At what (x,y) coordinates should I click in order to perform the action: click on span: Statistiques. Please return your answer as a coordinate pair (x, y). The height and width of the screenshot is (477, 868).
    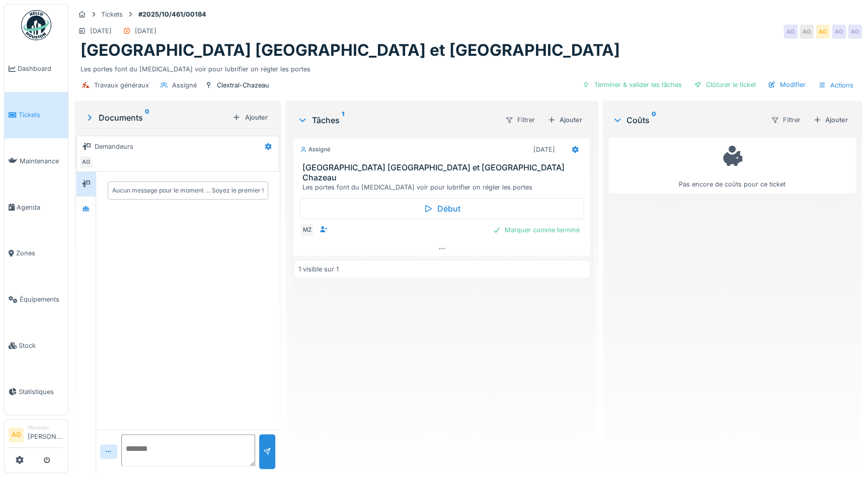
    Looking at the image, I should click on (41, 391).